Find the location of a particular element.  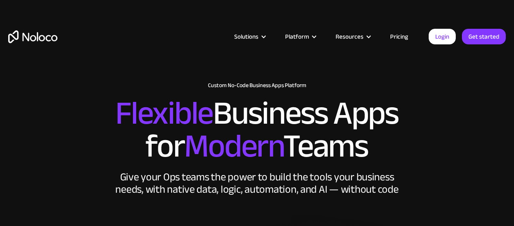

div: Give your Ops teams the power to build the tools your business needs, with native data, logic, au... is located at coordinates (257, 183).